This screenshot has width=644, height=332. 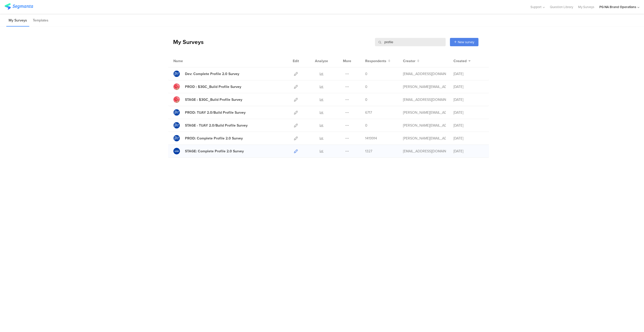 I want to click on span: Created, so click(x=460, y=61).